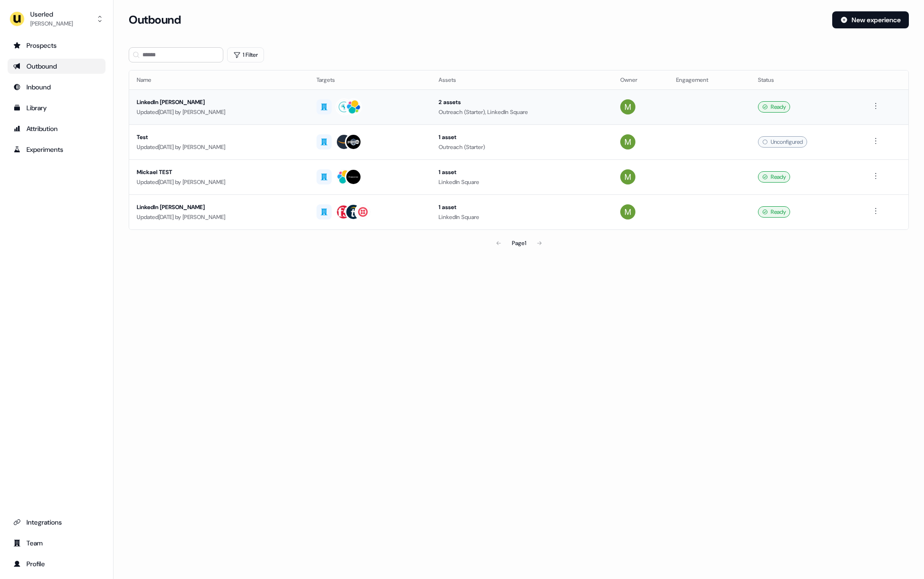  What do you see at coordinates (710, 80) in the screenshot?
I see `th: Engagement` at bounding box center [710, 80].